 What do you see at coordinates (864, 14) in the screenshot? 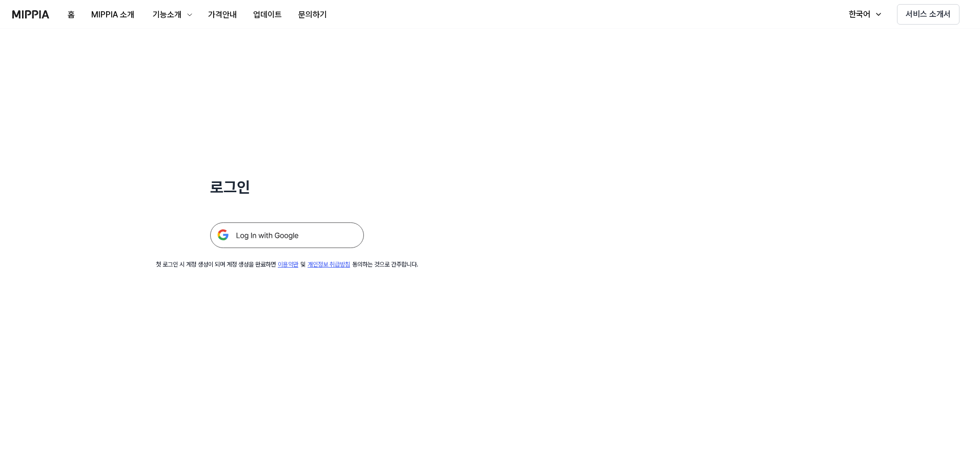
I see `button: 한국어` at bounding box center [864, 14].